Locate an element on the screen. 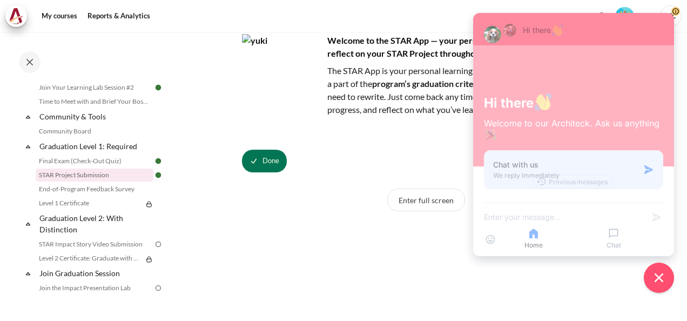 The height and width of the screenshot is (321, 687). a: STAR Project Submission is located at coordinates (95, 175).